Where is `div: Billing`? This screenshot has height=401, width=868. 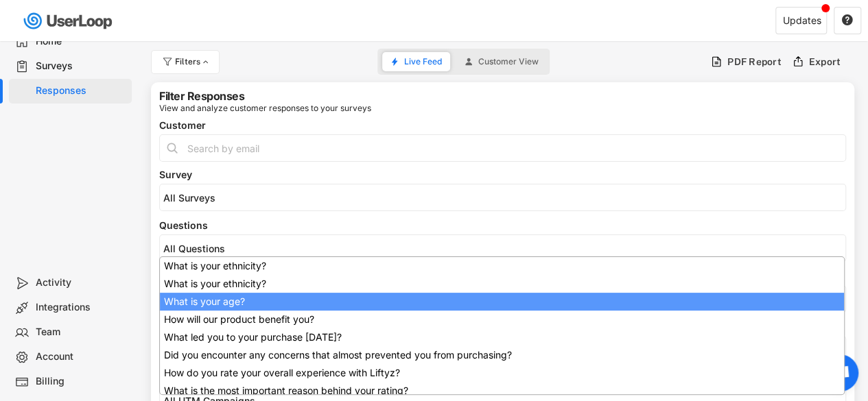
div: Billing is located at coordinates (81, 381).